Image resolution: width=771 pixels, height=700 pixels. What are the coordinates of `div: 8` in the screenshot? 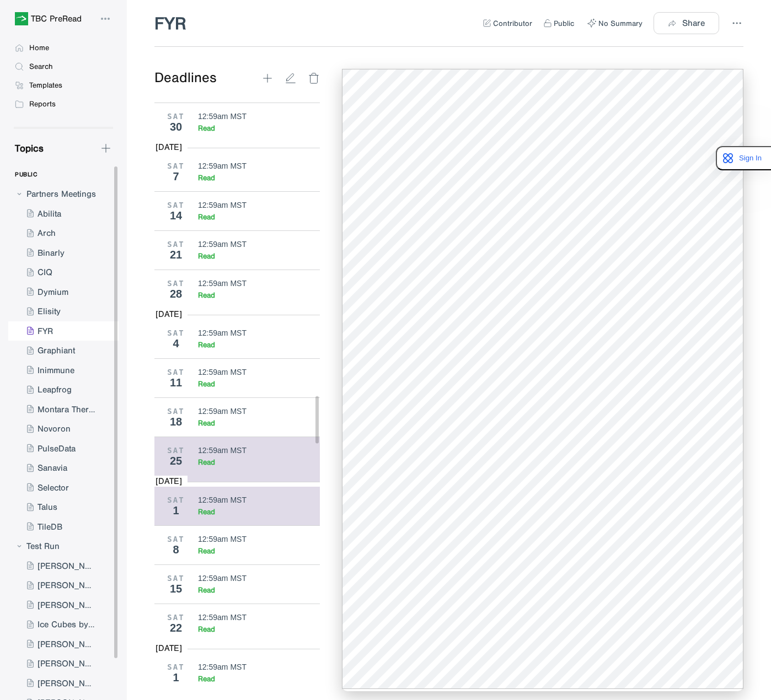 It's located at (176, 550).